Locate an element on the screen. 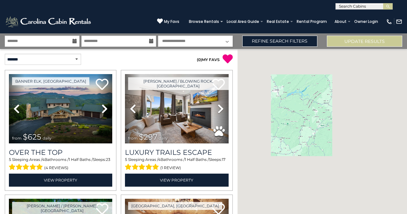 This screenshot has width=407, height=214. a: Browse Rentals is located at coordinates (204, 22).